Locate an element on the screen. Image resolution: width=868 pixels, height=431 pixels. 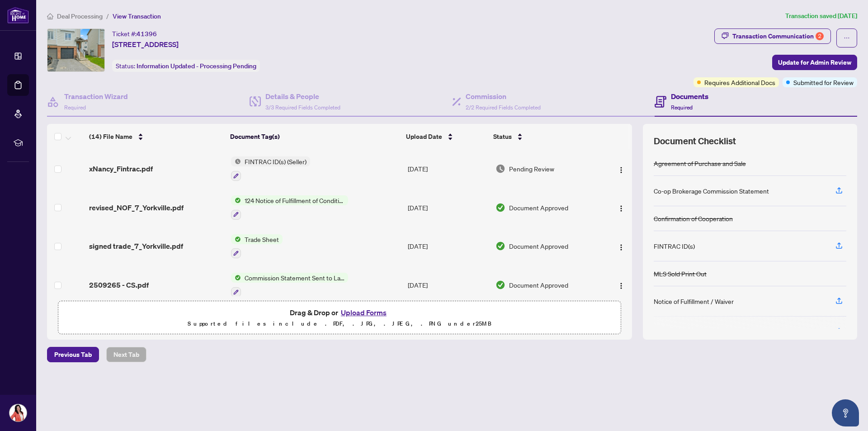
button: Transaction Communication2 is located at coordinates (773, 36).